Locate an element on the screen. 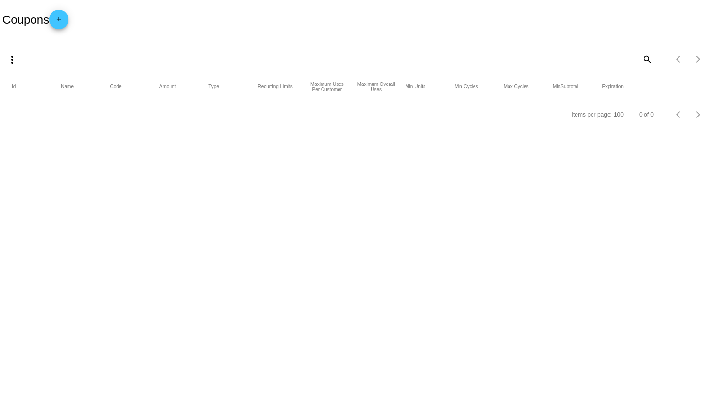 The width and height of the screenshot is (712, 402). div: 100 is located at coordinates (618, 115).